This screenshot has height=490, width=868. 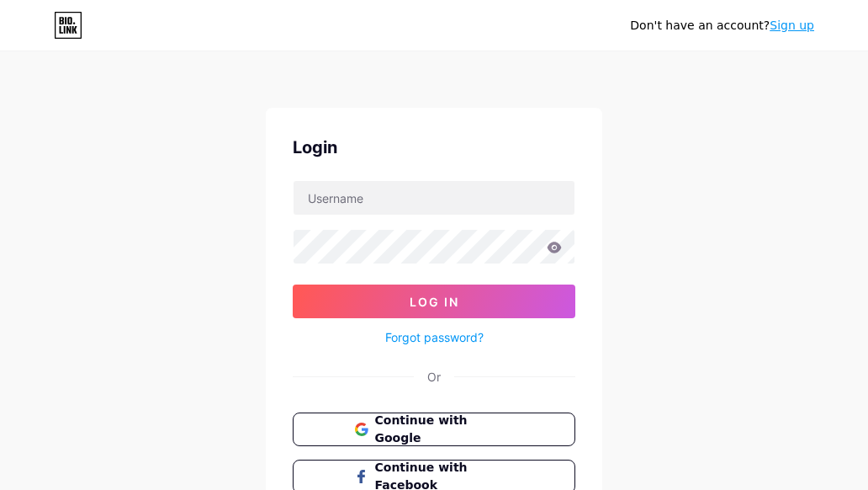 I want to click on button: Continue with Google, so click(x=434, y=429).